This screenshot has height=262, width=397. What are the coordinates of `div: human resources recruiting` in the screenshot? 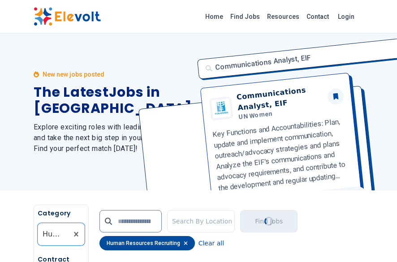 It's located at (147, 243).